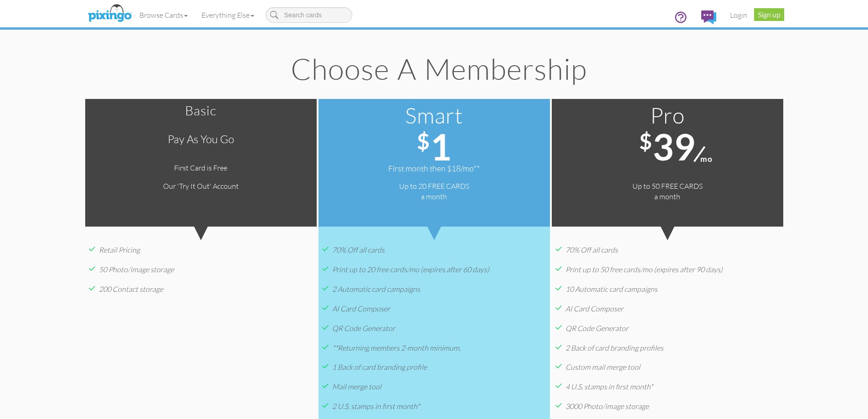 The image size is (868, 419). Describe the element at coordinates (739, 15) in the screenshot. I see `a: Login` at that location.